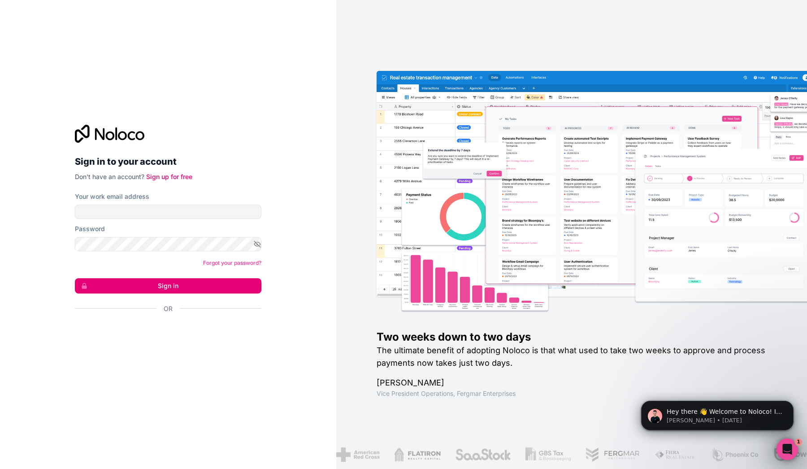 The height and width of the screenshot is (469, 807). Describe the element at coordinates (602, 454) in the screenshot. I see `img: /assets/fergmar-CudnrXN5.png` at that location.